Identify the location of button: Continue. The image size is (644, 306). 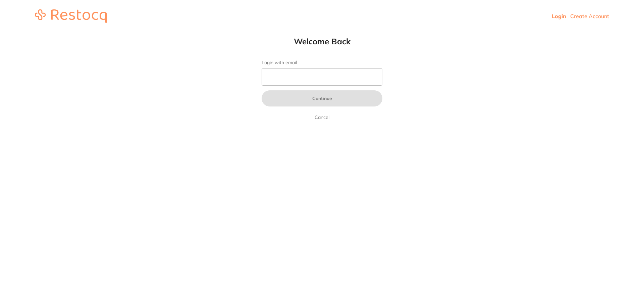
(322, 98).